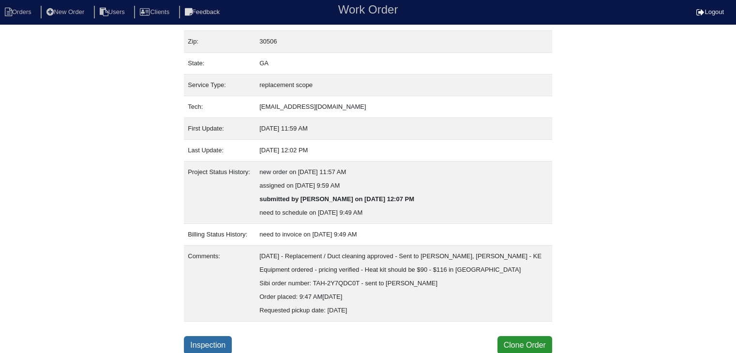 The height and width of the screenshot is (353, 736). Describe the element at coordinates (220, 129) in the screenshot. I see `td: First Update:` at that location.